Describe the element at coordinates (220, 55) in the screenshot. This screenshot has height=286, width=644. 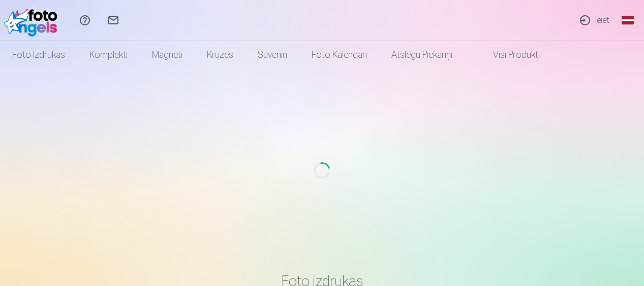
I see `a: Krūzes` at that location.